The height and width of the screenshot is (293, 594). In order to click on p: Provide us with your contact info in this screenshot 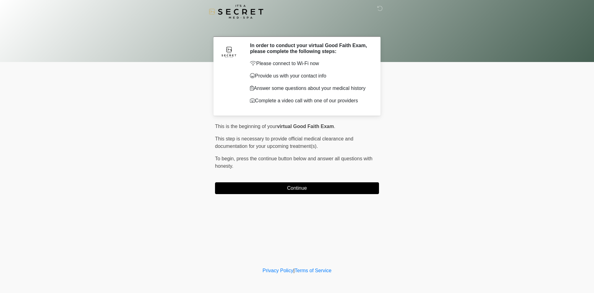, I will do `click(310, 76)`.